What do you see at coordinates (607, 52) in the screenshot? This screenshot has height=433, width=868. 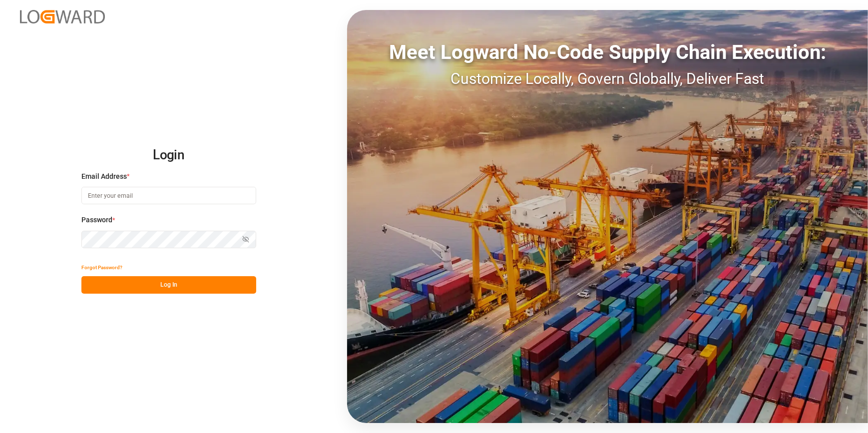 I see `div: Meet Logward No-Code Supply Chain Execution:` at bounding box center [607, 52].